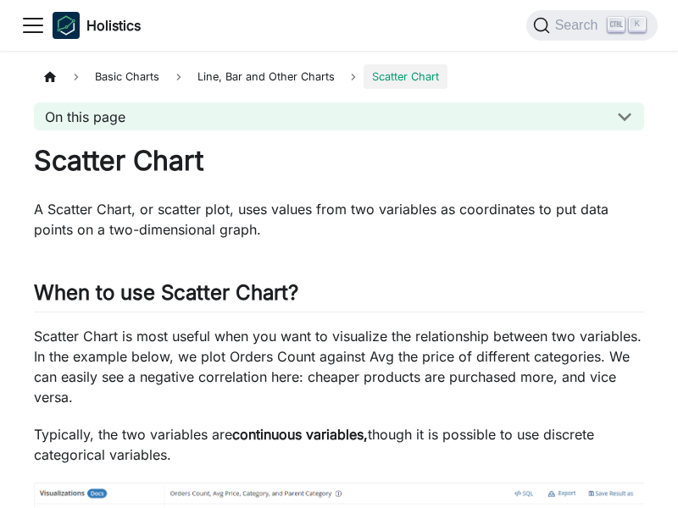 This screenshot has width=678, height=508. What do you see at coordinates (266, 76) in the screenshot?
I see `span: Line, Bar and Other Charts` at bounding box center [266, 76].